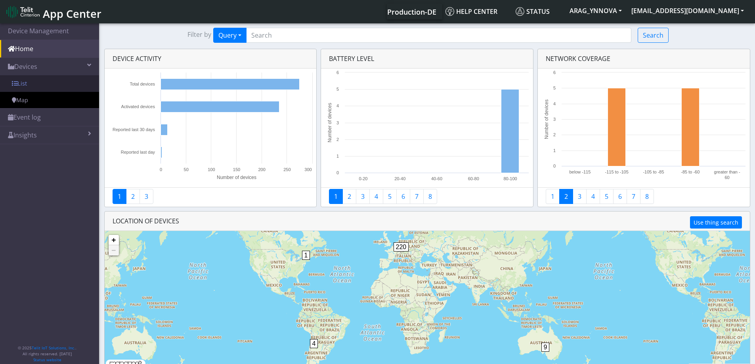 Image resolution: width=755 pixels, height=364 pixels. Describe the element at coordinates (653, 35) in the screenshot. I see `button: Search` at that location.